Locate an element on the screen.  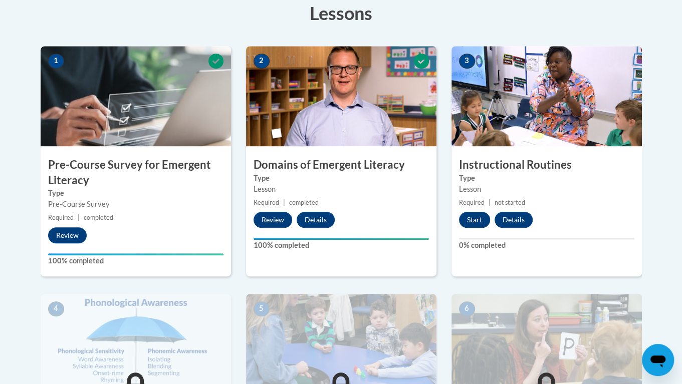
h3: Pre-Course Survey for Emergent Literacy is located at coordinates (136, 173).